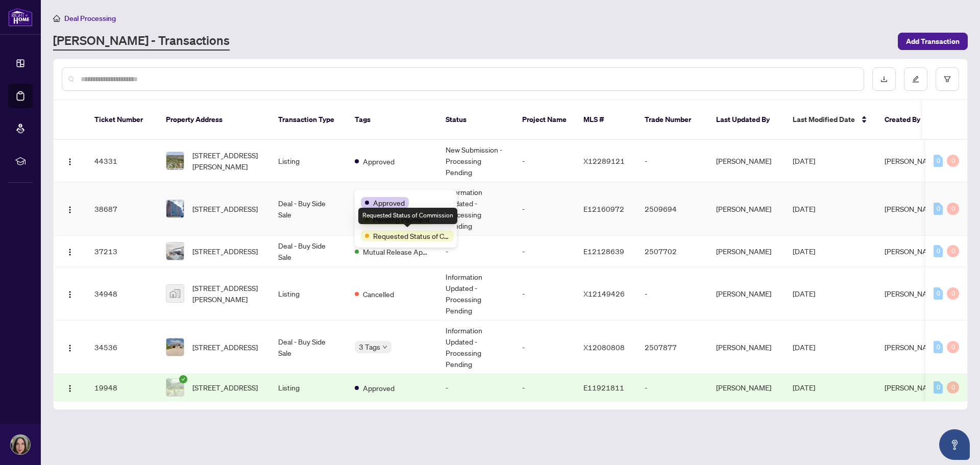  What do you see at coordinates (411, 235) in the screenshot?
I see `span: Requested Status of Commission` at bounding box center [411, 235].